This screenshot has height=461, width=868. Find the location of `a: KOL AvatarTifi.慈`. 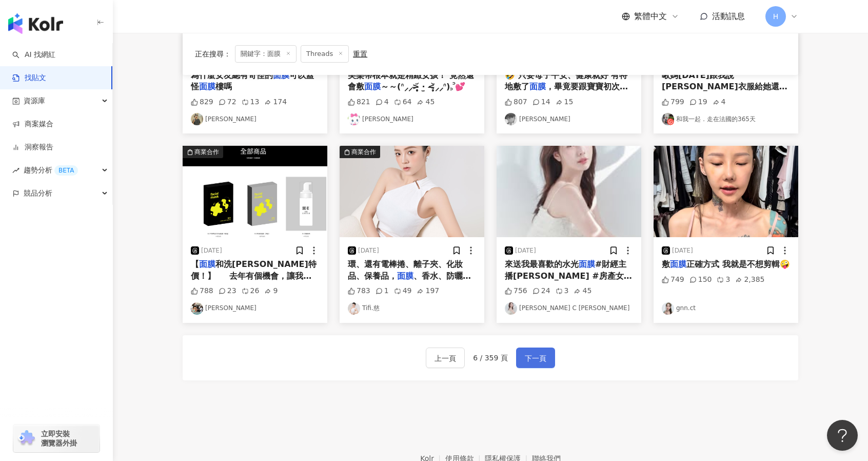

a: KOL AvatarTifi.慈 is located at coordinates (412, 309).